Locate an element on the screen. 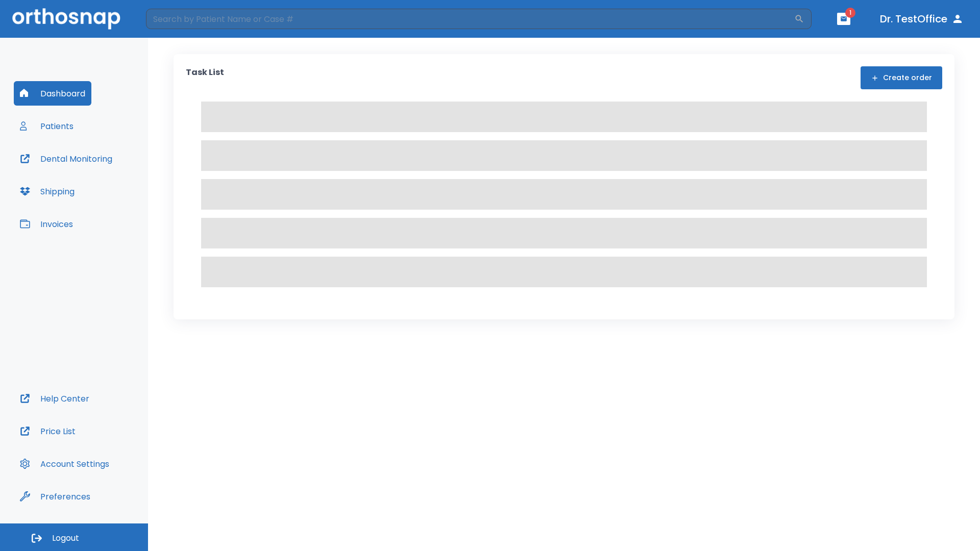 The height and width of the screenshot is (551, 980). span: Logout is located at coordinates (65, 538).